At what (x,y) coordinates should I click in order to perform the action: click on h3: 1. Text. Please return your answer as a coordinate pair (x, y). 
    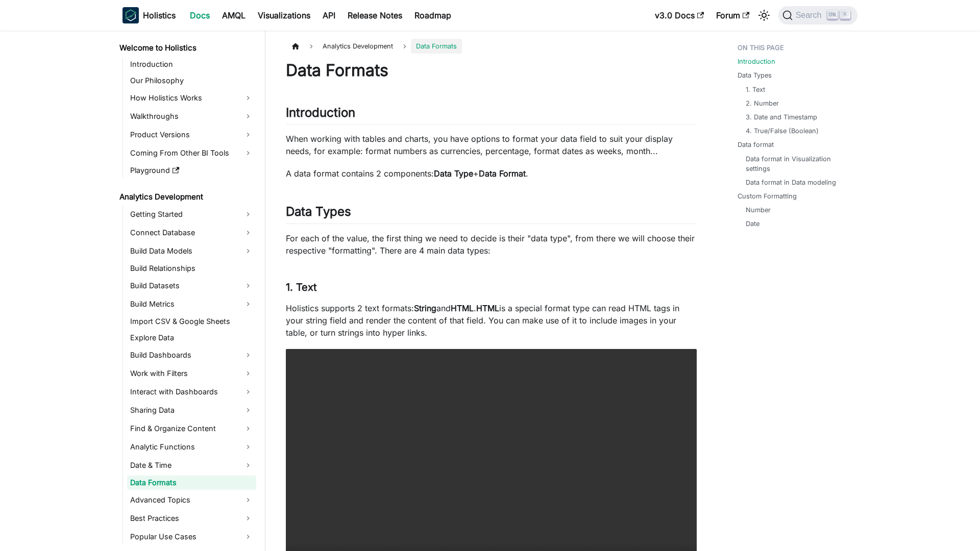
    Looking at the image, I should click on (491, 287).